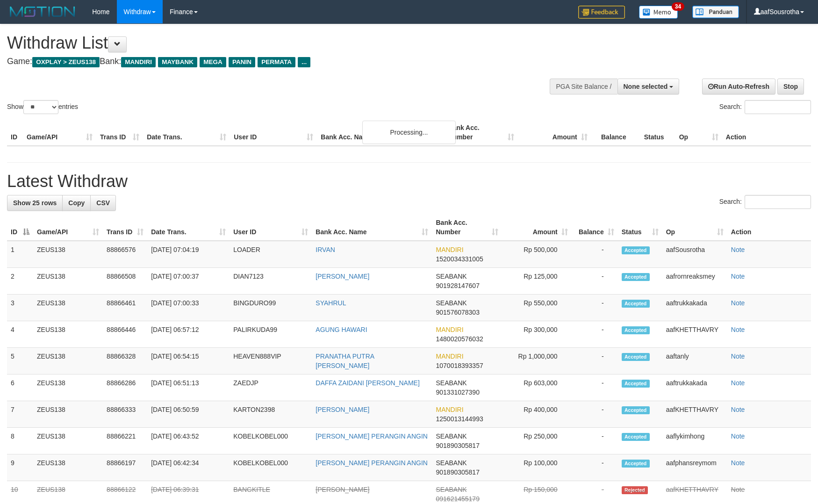  I want to click on th: Date Trans., so click(186, 133).